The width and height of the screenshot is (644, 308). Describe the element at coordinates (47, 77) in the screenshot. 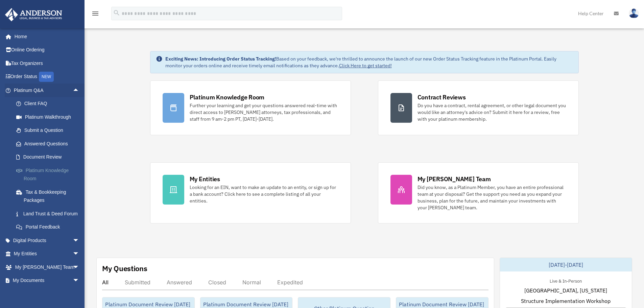

I see `div: NEW` at that location.